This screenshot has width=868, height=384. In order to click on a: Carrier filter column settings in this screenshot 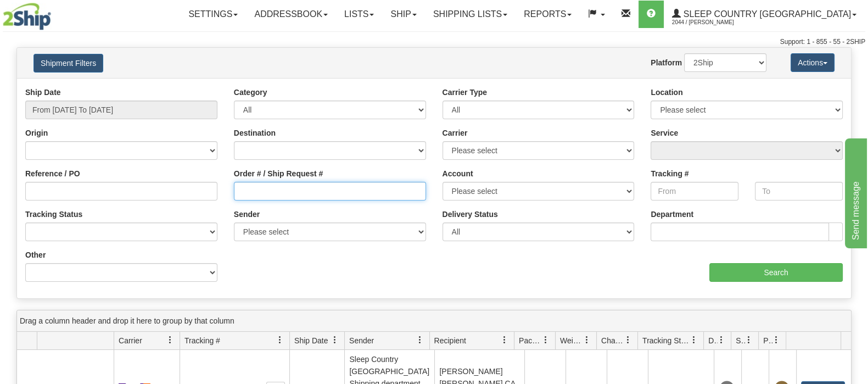, I will do `click(170, 340)`.